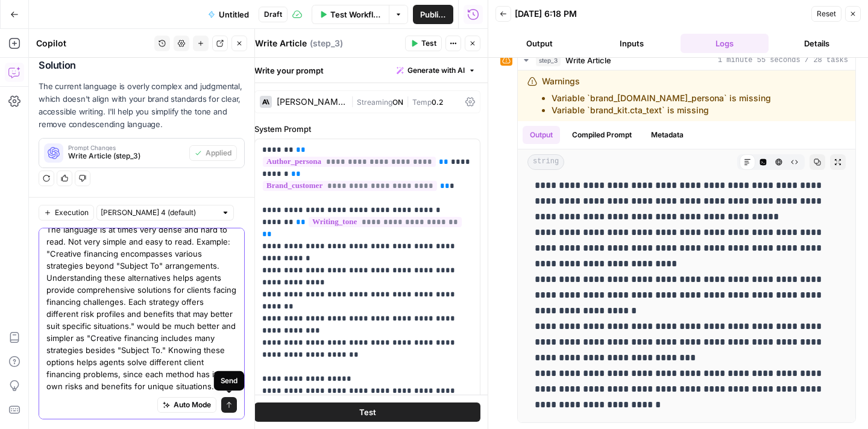  What do you see at coordinates (159, 213) in the screenshot?
I see `input: Claude Sonnet 4 (default)` at bounding box center [159, 213].